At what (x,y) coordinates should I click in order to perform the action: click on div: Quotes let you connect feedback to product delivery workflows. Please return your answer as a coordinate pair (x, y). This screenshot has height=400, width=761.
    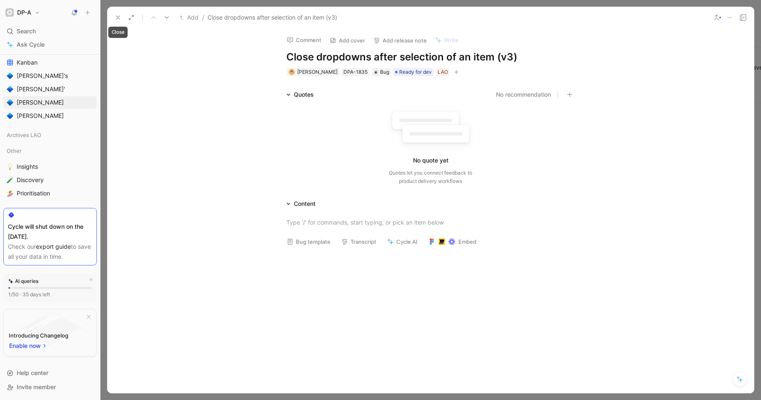
    Looking at the image, I should click on (431, 177).